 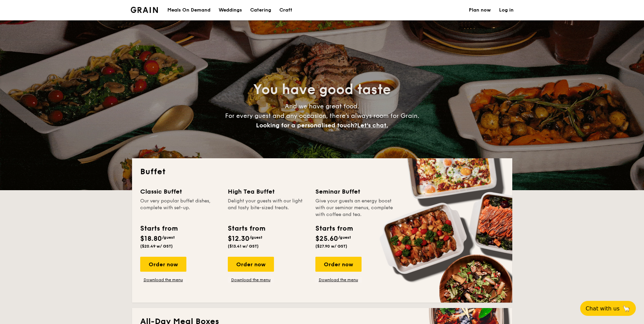 I want to click on span: ($20.49 w/ GST), so click(x=157, y=246).